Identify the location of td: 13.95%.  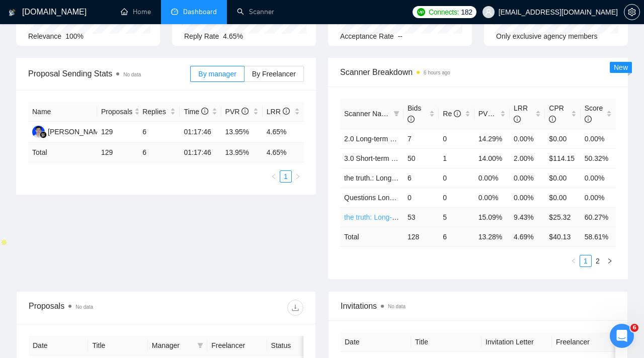
(242, 132).